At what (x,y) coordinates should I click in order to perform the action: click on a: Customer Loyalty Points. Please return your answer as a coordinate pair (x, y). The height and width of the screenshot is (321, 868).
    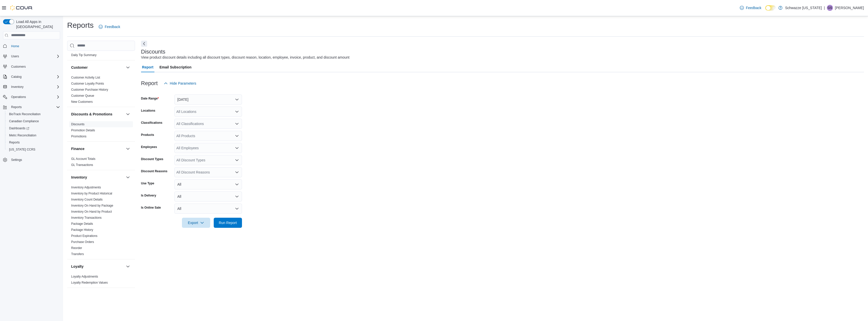
    Looking at the image, I should click on (88, 84).